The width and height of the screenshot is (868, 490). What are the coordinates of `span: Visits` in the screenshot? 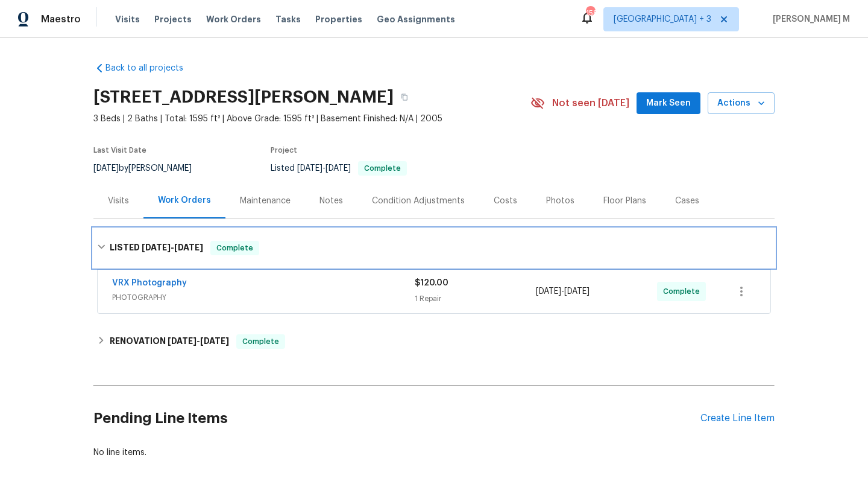 It's located at (127, 20).